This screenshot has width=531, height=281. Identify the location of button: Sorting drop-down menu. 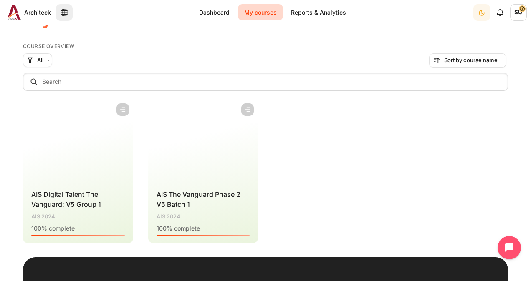
(467, 61).